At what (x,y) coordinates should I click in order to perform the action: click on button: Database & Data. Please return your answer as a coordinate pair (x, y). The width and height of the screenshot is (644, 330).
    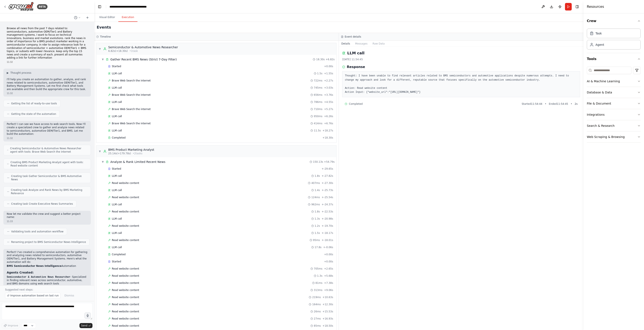
    Looking at the image, I should click on (614, 92).